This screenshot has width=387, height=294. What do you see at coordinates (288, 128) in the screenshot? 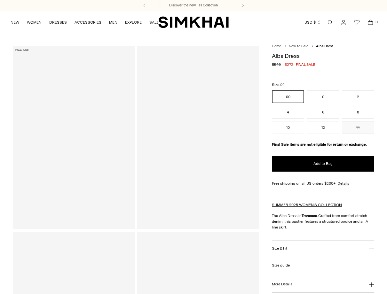
I see `button: 10` at bounding box center [288, 128].